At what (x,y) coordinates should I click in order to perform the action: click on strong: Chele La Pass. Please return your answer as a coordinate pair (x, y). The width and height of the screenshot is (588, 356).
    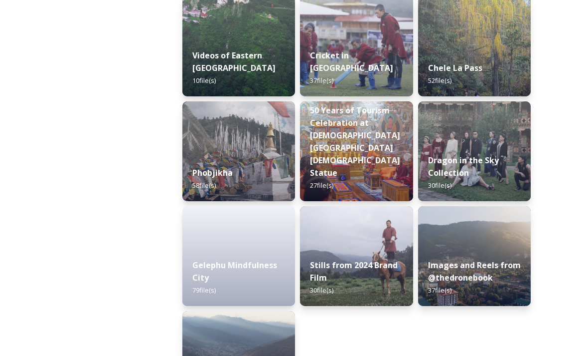
    Looking at the image, I should click on (455, 68).